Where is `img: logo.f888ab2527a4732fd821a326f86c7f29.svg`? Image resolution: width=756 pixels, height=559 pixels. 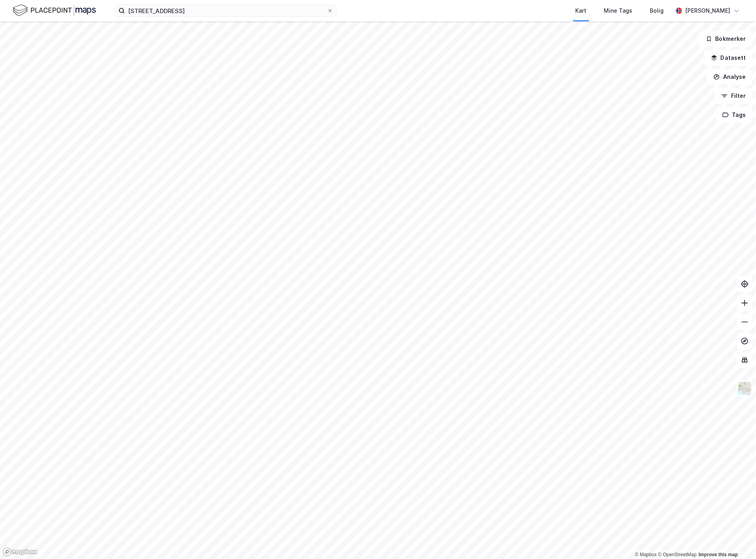 img: logo.f888ab2527a4732fd821a326f86c7f29.svg is located at coordinates (54, 11).